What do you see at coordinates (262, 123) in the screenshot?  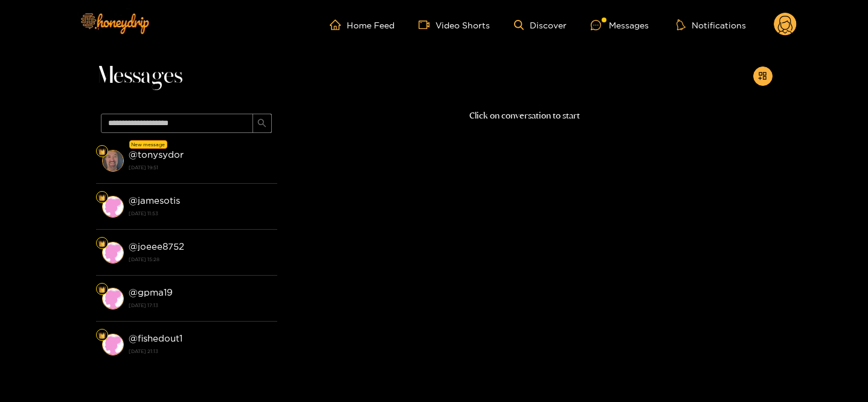 I see `span: search` at bounding box center [262, 123].